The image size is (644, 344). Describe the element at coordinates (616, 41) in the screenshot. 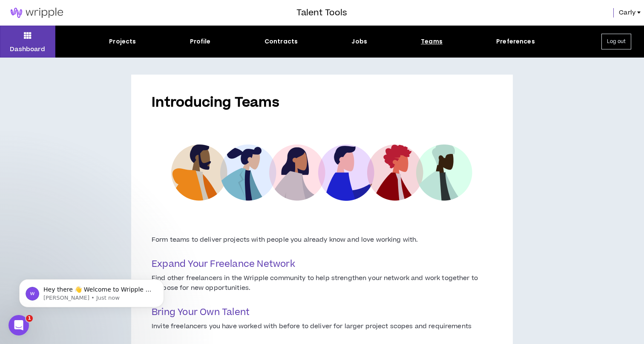

I see `button: Log out` at that location.